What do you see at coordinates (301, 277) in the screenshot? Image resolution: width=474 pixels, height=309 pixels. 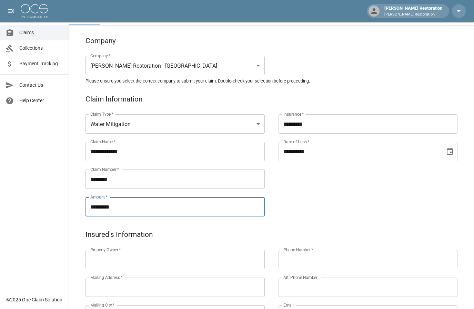 I see `label: Alt. Phone Number` at bounding box center [301, 277].